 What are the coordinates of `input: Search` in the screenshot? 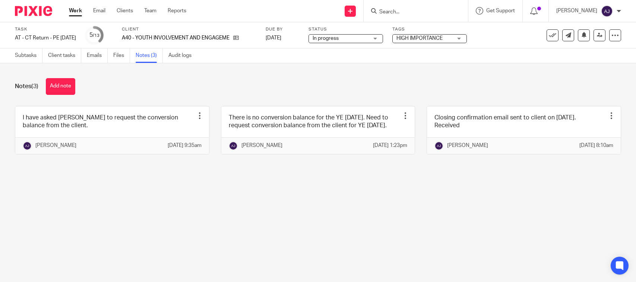 It's located at (412, 12).